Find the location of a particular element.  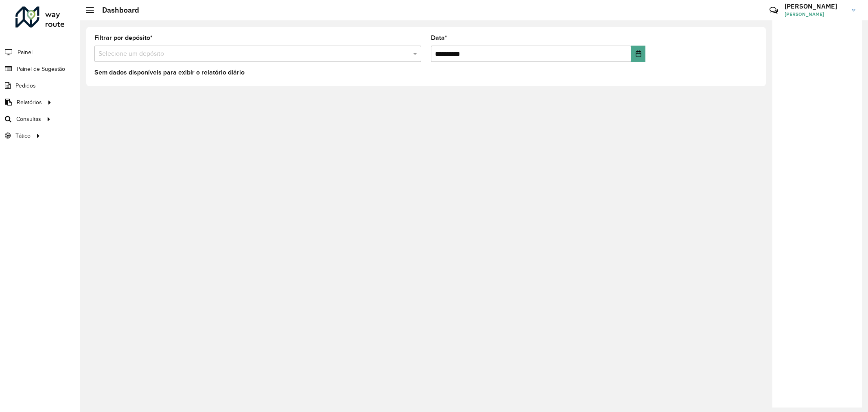

span: Pedidos is located at coordinates (26, 86).